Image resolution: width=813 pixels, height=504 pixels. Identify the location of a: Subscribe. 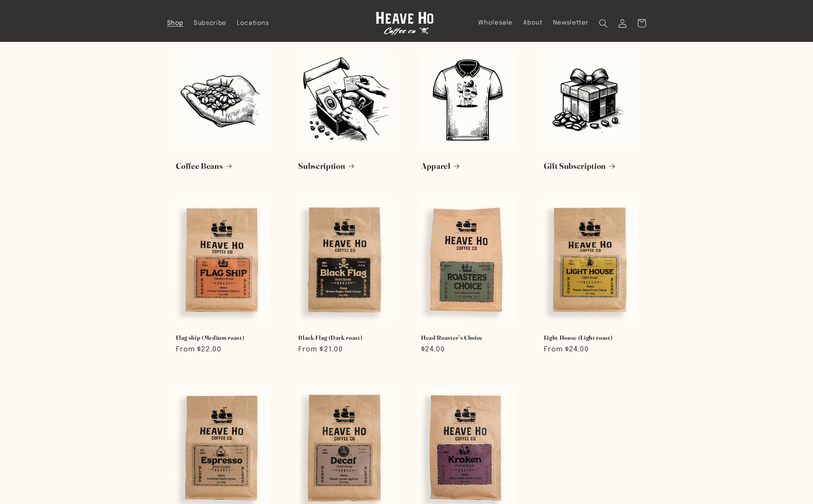
(210, 23).